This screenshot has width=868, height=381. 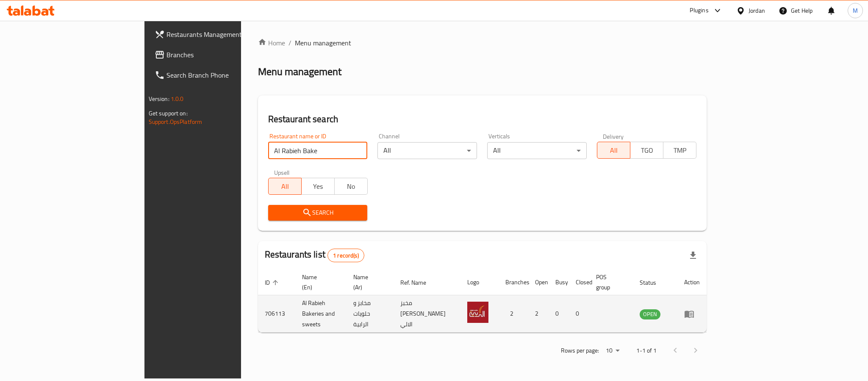 What do you see at coordinates (559, 282) in the screenshot?
I see `th: Busy` at bounding box center [559, 282].